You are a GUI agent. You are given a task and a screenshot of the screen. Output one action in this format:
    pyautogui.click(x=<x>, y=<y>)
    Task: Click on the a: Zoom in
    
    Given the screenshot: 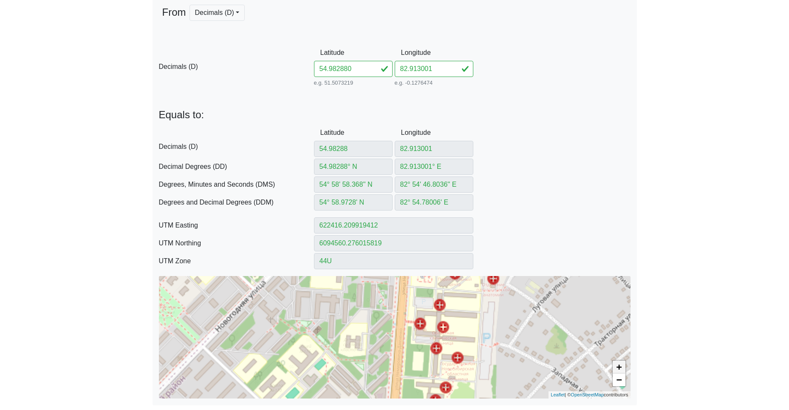 What is the action you would take?
    pyautogui.click(x=619, y=367)
    